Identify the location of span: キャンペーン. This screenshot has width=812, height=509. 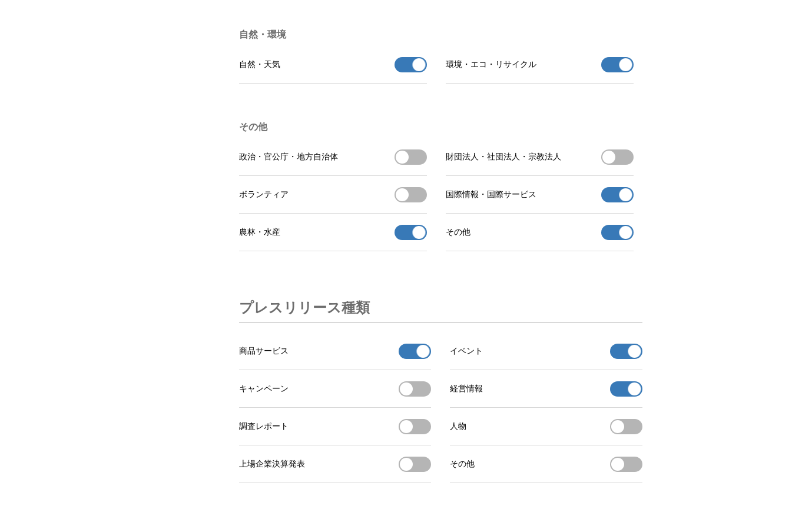
(264, 389).